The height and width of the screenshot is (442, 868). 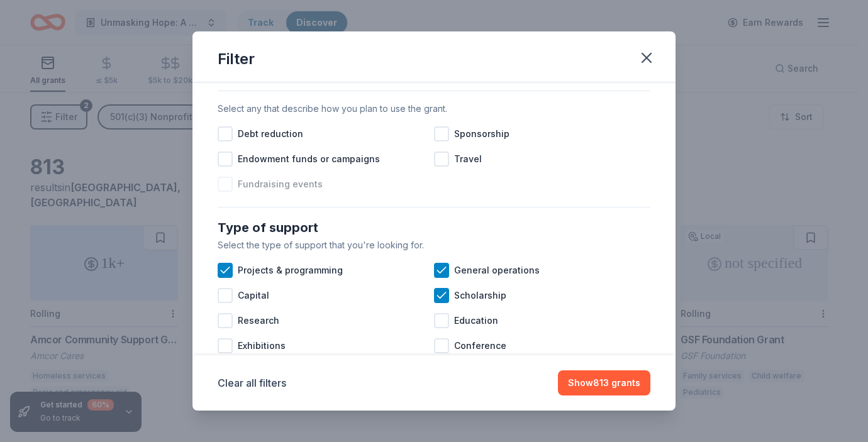 What do you see at coordinates (309, 159) in the screenshot?
I see `span: Endowment funds or campaigns` at bounding box center [309, 159].